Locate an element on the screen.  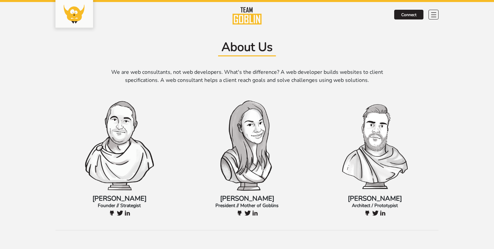
p: Architect / Prototypist is located at coordinates (374, 205).